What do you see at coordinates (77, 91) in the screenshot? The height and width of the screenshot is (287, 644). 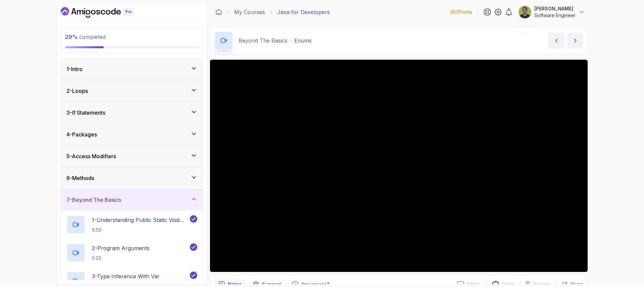 I see `h3: 2 - Loops` at bounding box center [77, 91].